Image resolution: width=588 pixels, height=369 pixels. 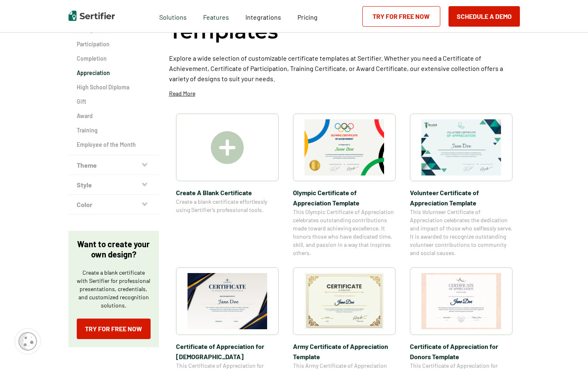 I want to click on img: Sertifier | Digital Credentialing Platform, so click(x=91, y=15).